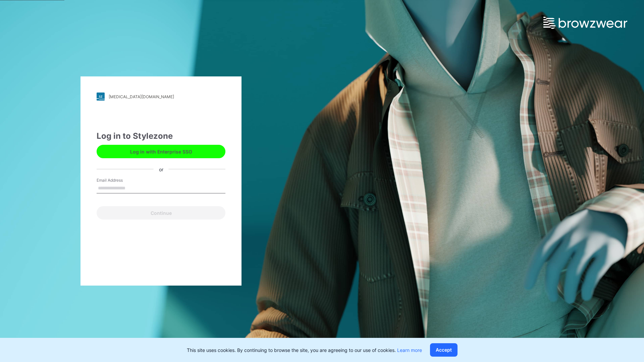 This screenshot has width=644, height=362. Describe the element at coordinates (304, 350) in the screenshot. I see `p: This site uses cookies. By continuing to browse the site, you are agreeing to our use of cookies.` at that location.